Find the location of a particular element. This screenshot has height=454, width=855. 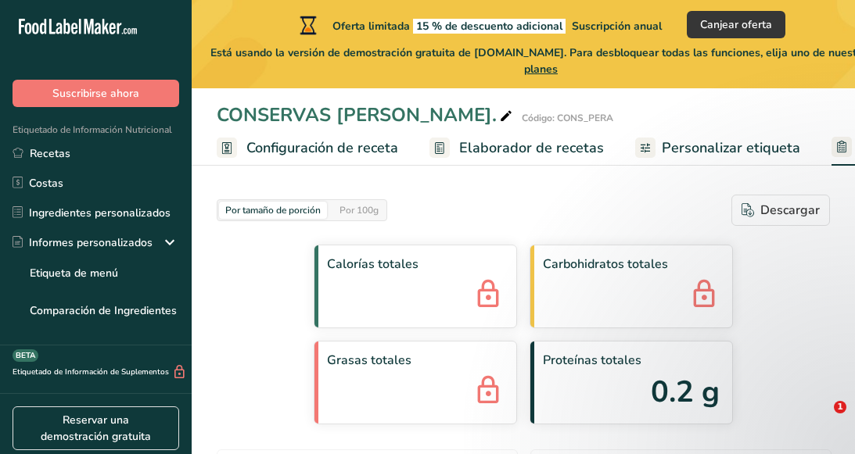

span: Suscribirse ahora is located at coordinates (95, 93).